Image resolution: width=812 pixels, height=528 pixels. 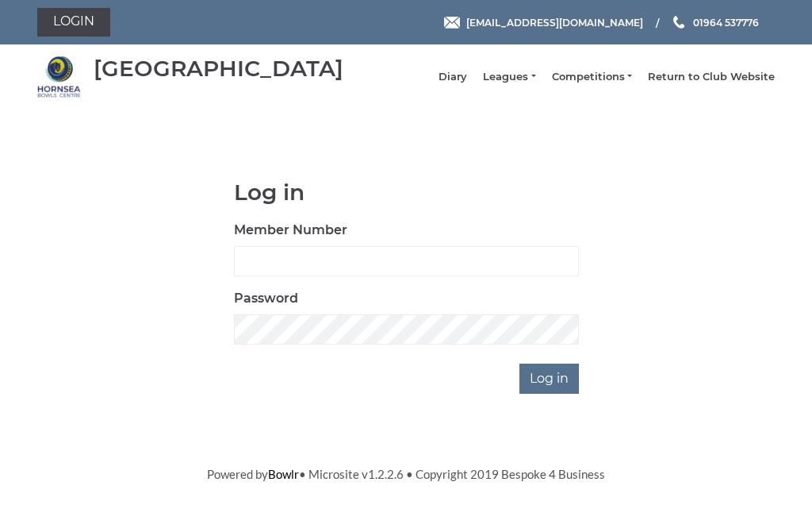 What do you see at coordinates (74, 22) in the screenshot?
I see `a: Login` at bounding box center [74, 22].